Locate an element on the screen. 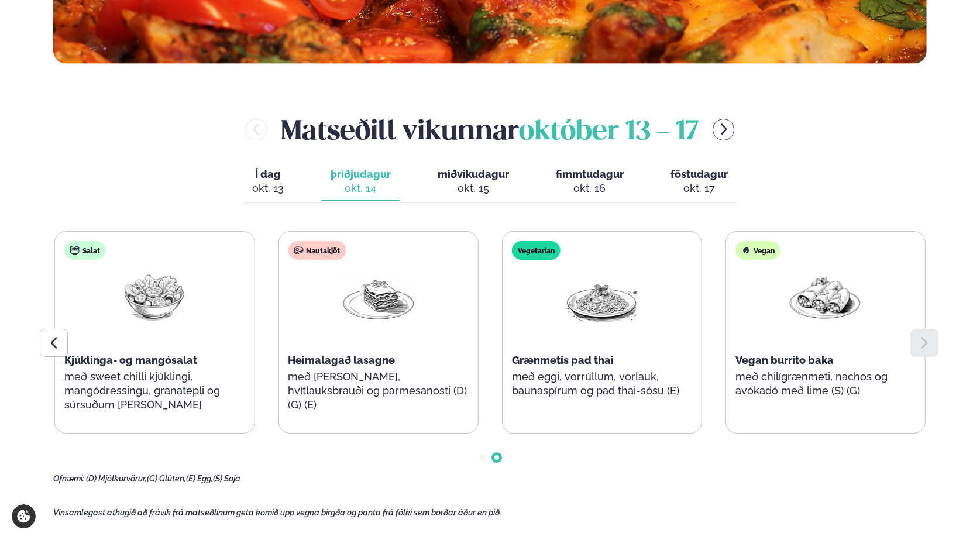 The height and width of the screenshot is (540, 980). span: Í dag is located at coordinates (268, 174).